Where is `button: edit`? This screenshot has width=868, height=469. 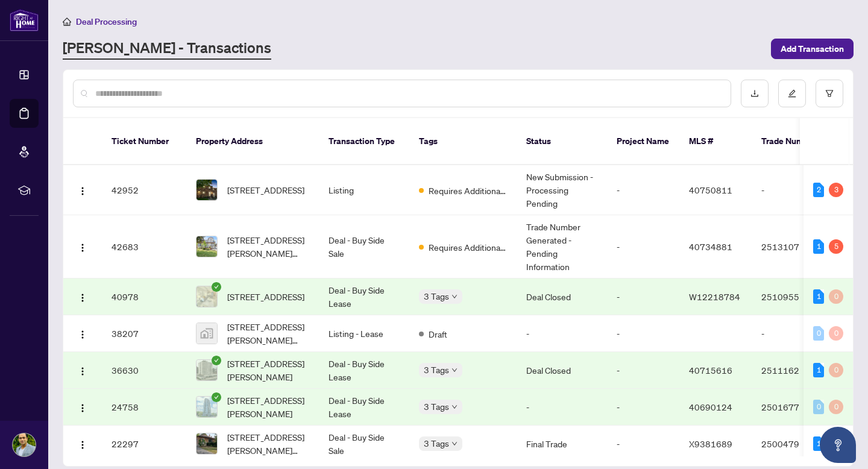
button: edit is located at coordinates (792, 93).